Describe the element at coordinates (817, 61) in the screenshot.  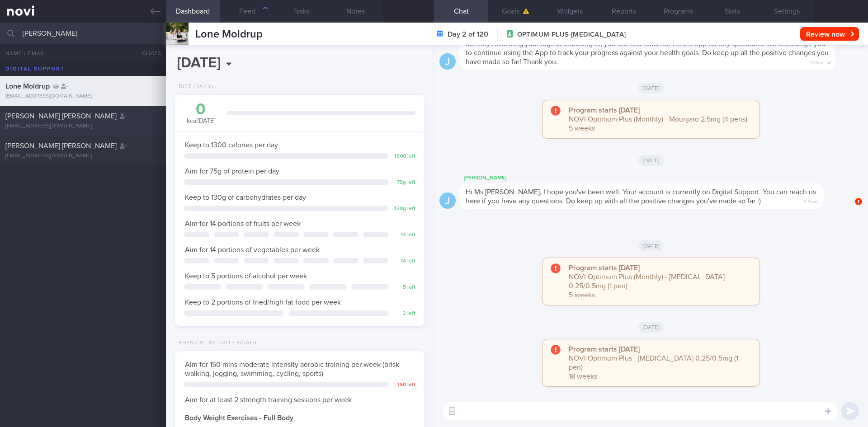
I see `span: 4:06pm` at that location.